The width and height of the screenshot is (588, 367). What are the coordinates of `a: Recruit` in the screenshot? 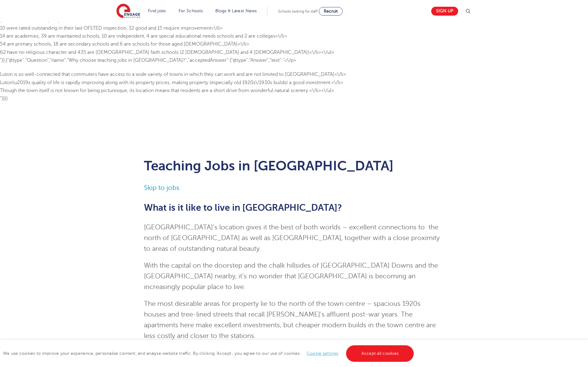 It's located at (331, 11).